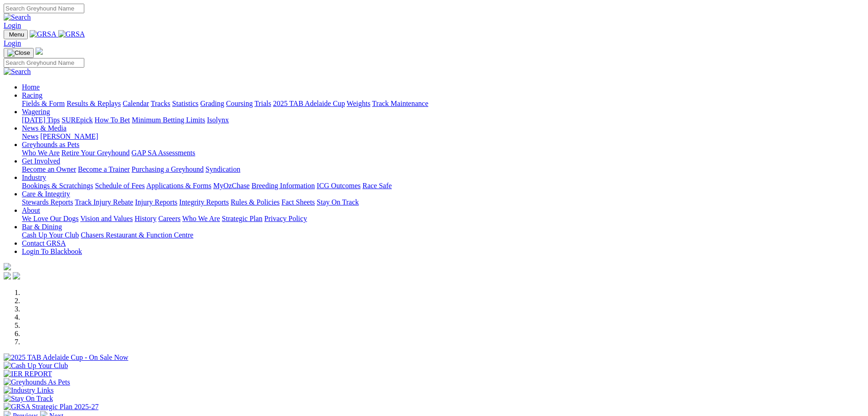  Describe the element at coordinates (203, 202) in the screenshot. I see `a: Integrity Reports` at that location.